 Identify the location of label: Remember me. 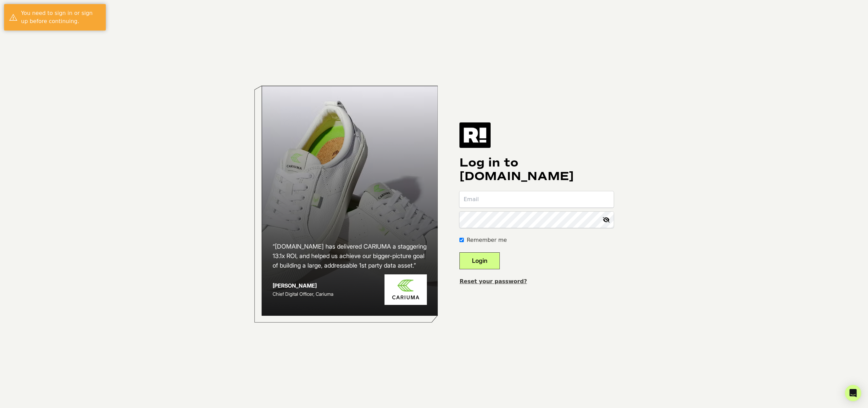
(487, 240).